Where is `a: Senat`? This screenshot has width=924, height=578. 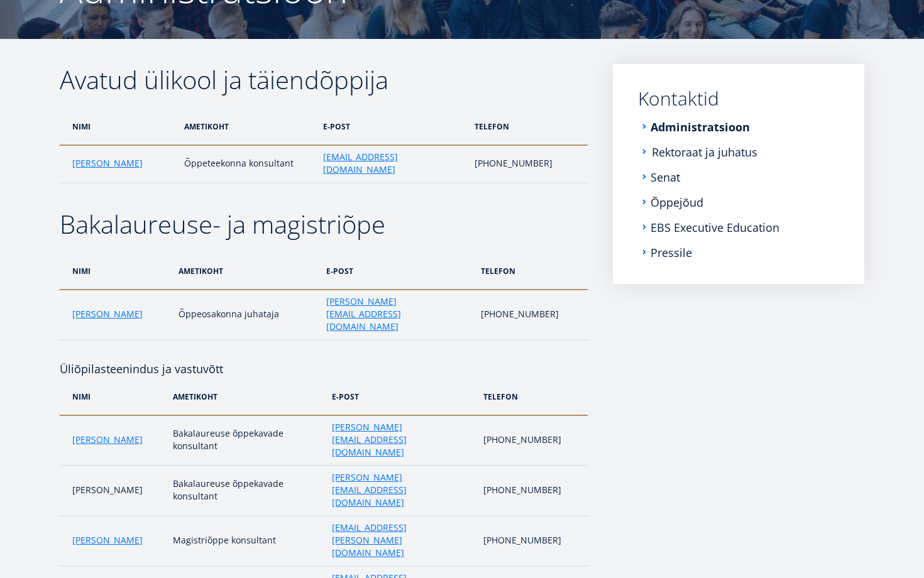
a: Senat is located at coordinates (665, 177).